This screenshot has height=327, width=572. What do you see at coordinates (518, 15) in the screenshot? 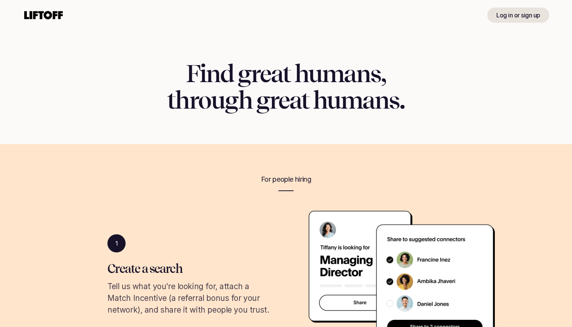
I see `a: Log in or sign up` at bounding box center [518, 15].